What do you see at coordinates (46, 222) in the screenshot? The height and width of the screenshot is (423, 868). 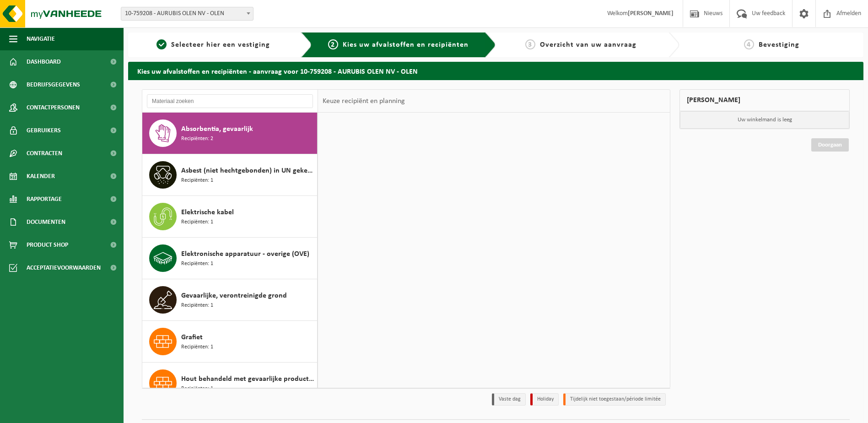 I see `span: Documenten` at bounding box center [46, 222].